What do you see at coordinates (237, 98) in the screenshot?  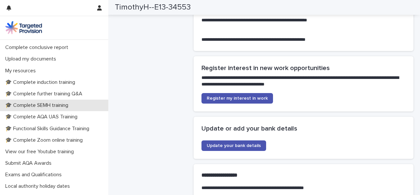 I see `span: Register my interest in work` at bounding box center [237, 98].